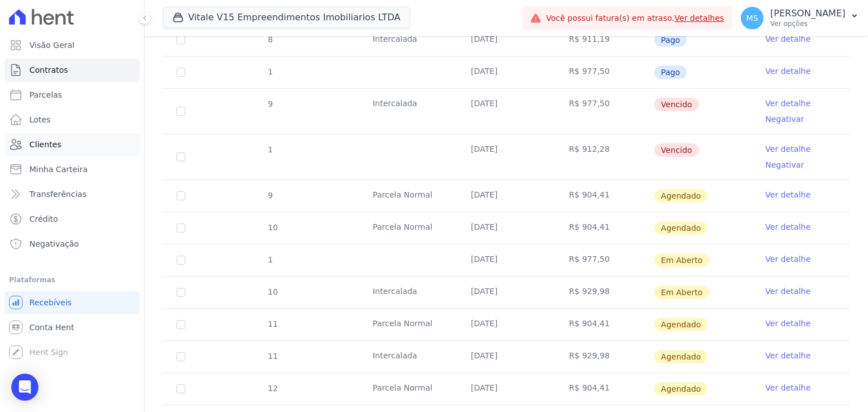 The image size is (868, 412). Describe the element at coordinates (25, 387) in the screenshot. I see `div: Open Intercom Messenger` at that location.